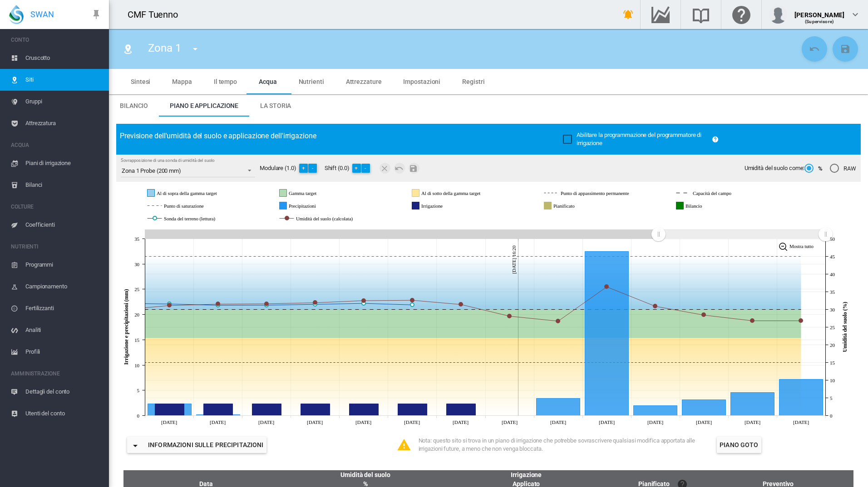  Describe the element at coordinates (315, 193) in the screenshot. I see `g: Gamma target` at that location.